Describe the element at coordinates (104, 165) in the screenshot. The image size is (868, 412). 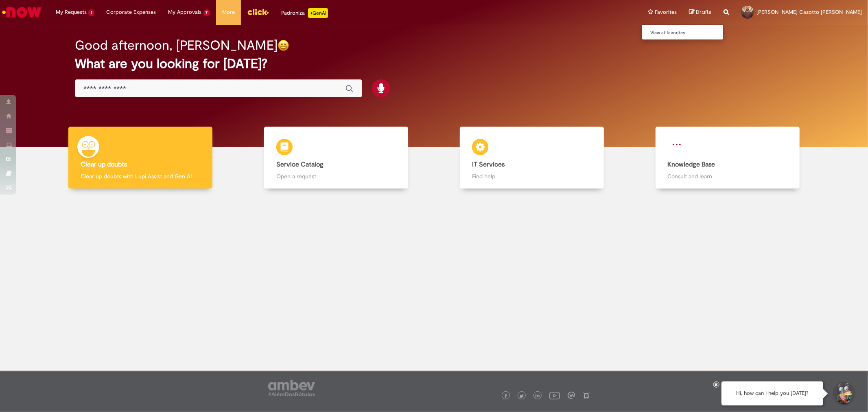
I see `b: Clear up doubts` at that location.